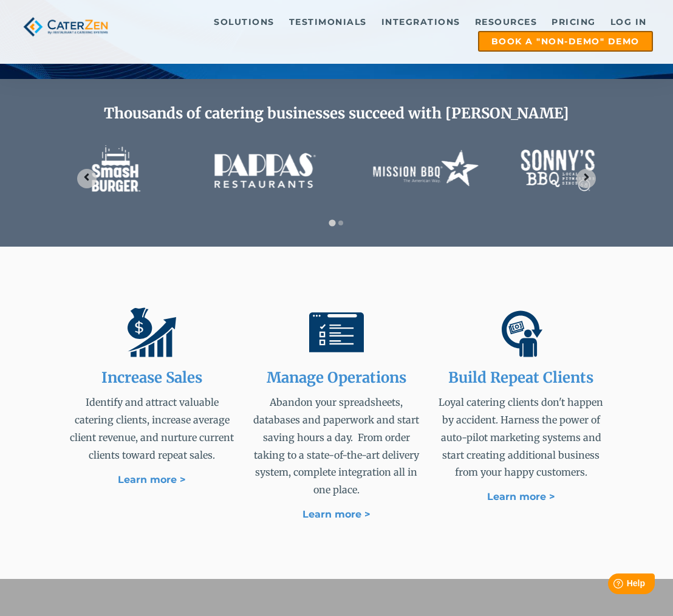 The width and height of the screenshot is (673, 616). I want to click on button: Go to last slide, so click(87, 178).